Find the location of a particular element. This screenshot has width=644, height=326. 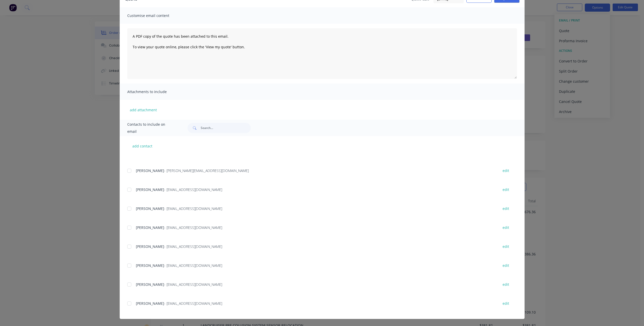

span: Attachments to include is located at coordinates (155, 92).